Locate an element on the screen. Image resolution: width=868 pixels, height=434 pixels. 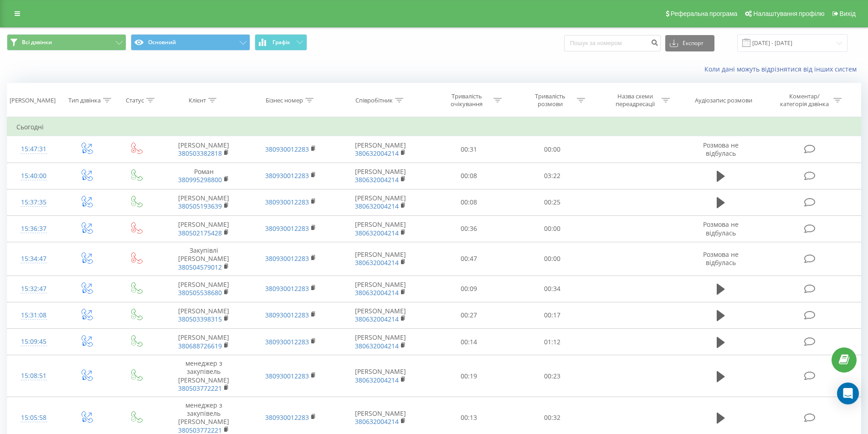
div: 15:05:58 is located at coordinates (34, 417).